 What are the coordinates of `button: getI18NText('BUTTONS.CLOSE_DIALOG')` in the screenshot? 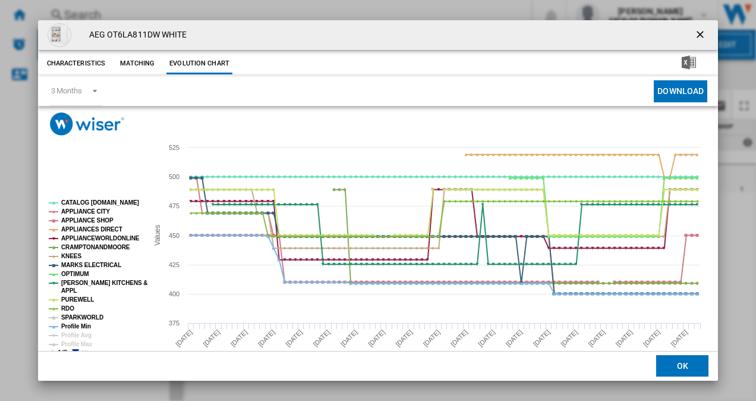 It's located at (701, 35).